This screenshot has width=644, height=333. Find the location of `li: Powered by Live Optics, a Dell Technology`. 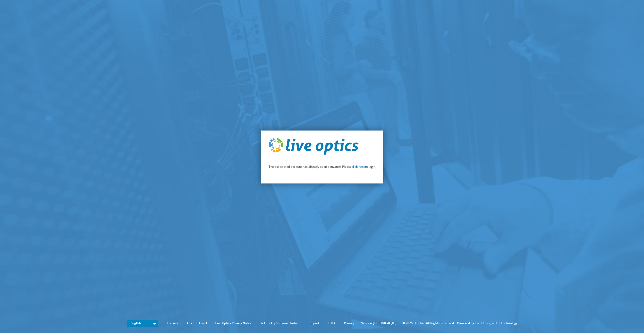

li: Powered by Live Optics, a Dell Technology is located at coordinates (488, 324).